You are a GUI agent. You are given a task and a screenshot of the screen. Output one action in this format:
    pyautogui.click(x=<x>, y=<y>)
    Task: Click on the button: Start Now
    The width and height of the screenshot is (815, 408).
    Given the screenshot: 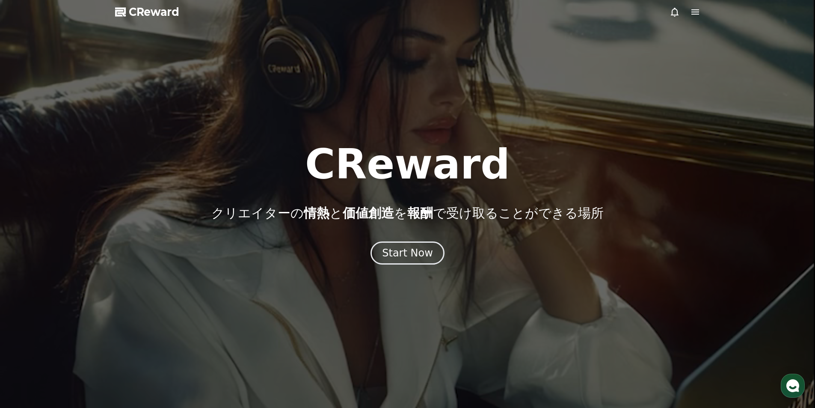 What is the action you would take?
    pyautogui.click(x=407, y=253)
    